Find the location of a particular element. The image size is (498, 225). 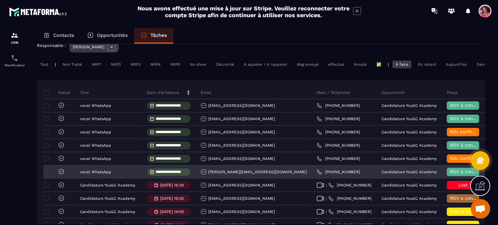

p: Opportunités is located at coordinates (112, 35).